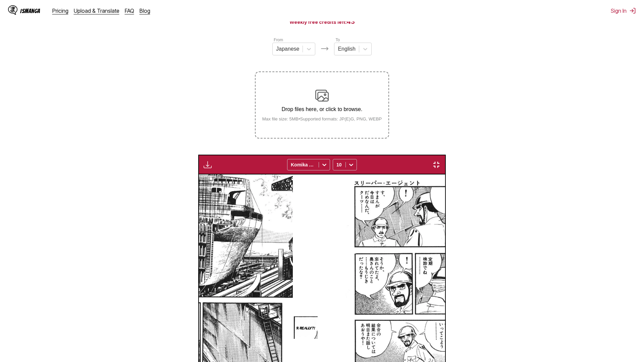 This screenshot has width=644, height=362. What do you see at coordinates (61, 11) in the screenshot?
I see `a: Pricing` at bounding box center [61, 11].